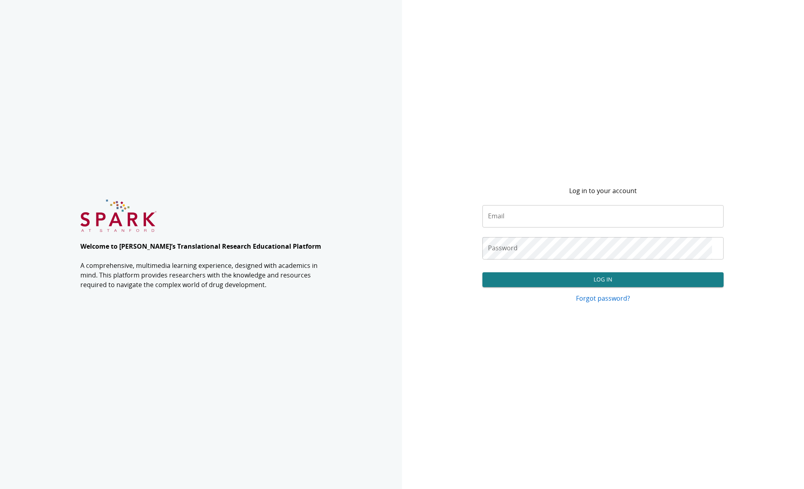 This screenshot has height=489, width=804. I want to click on p: A comprehensive, multimedia learning experience, designed with academics in mind. This platform p..., so click(201, 275).